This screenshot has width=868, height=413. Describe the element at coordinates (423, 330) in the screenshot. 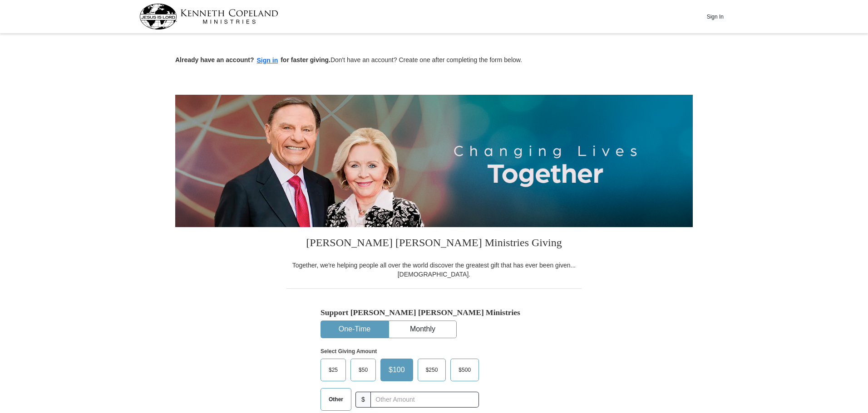

I see `button: Monthly` at that location.